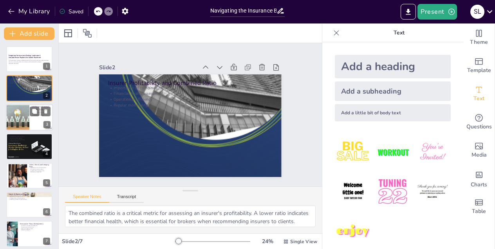  What do you see at coordinates (29, 136) in the screenshot?
I see `p: Carrier Performance Evaluation` at bounding box center [29, 136].